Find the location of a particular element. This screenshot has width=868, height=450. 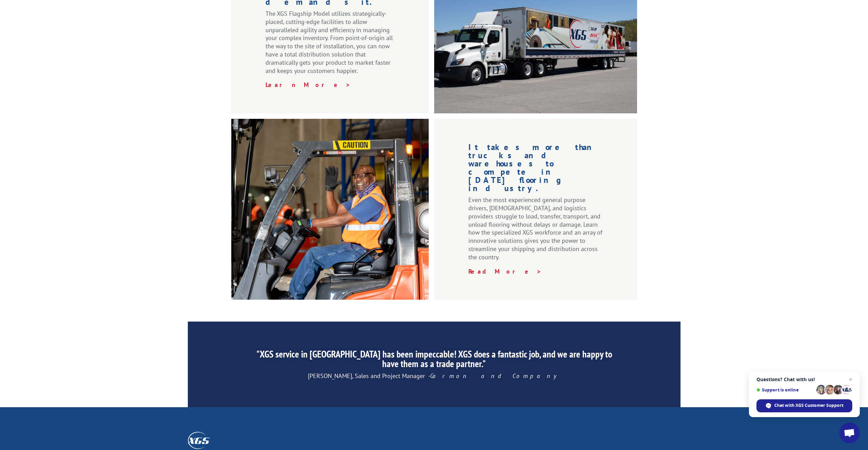

a: Read More > is located at coordinates (505, 271).